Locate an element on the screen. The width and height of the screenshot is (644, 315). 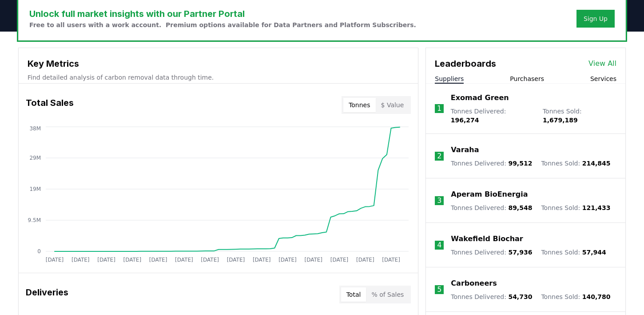
a: Wakefield Biochar is located at coordinates (487, 239).